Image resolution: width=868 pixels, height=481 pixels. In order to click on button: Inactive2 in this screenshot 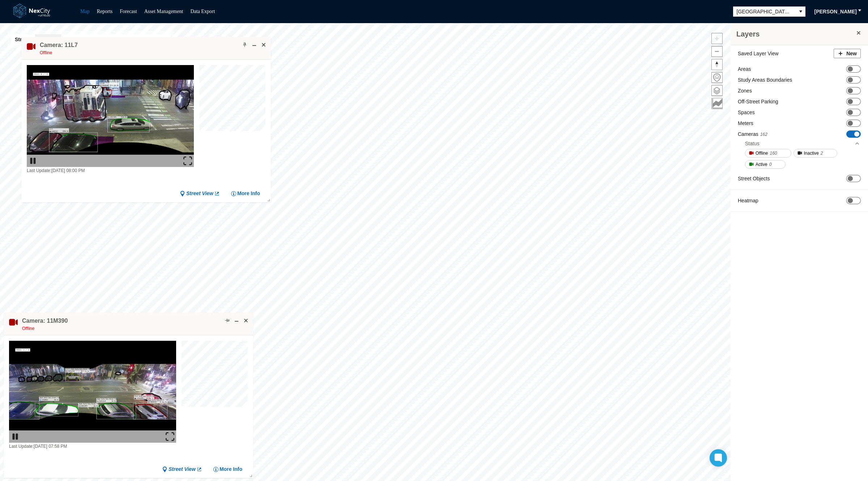, I will do `click(816, 153)`.